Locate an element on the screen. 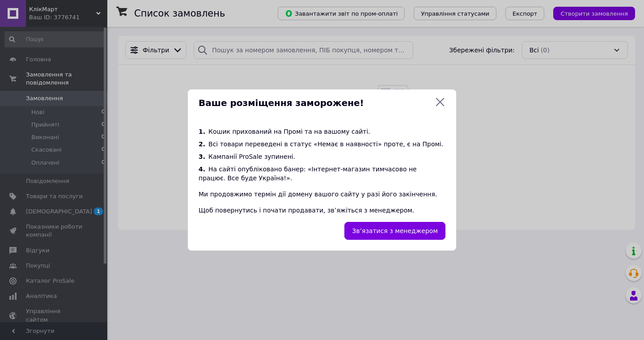 Image resolution: width=644 pixels, height=340 pixels. span: Ваше розміщення заморожене! is located at coordinates (315, 103).